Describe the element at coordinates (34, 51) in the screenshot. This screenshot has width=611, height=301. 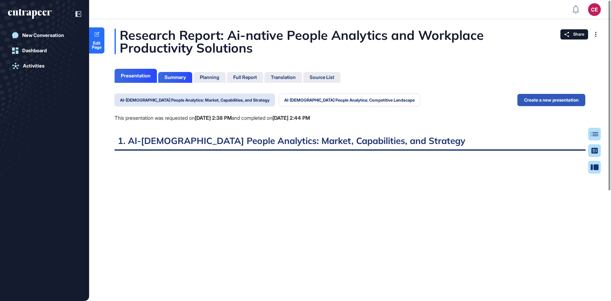
I see `div: Dashboard` at that location.